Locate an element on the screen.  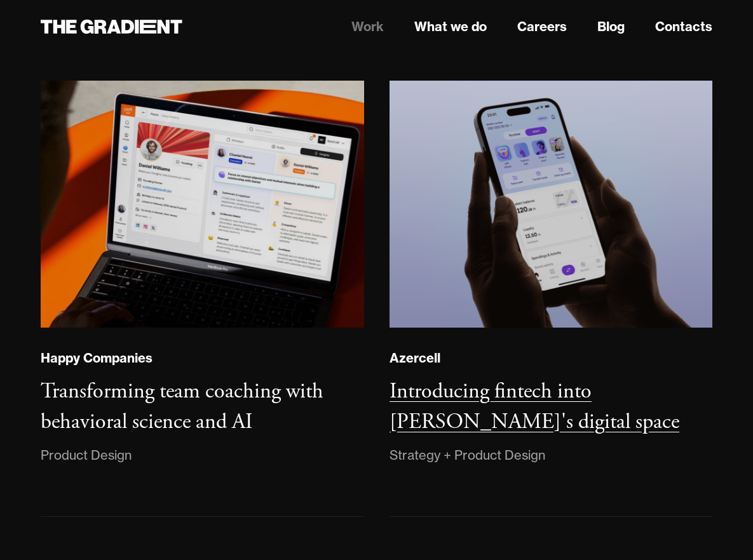
h3: Transforming team coaching with behavioral science and AI is located at coordinates (182, 406).